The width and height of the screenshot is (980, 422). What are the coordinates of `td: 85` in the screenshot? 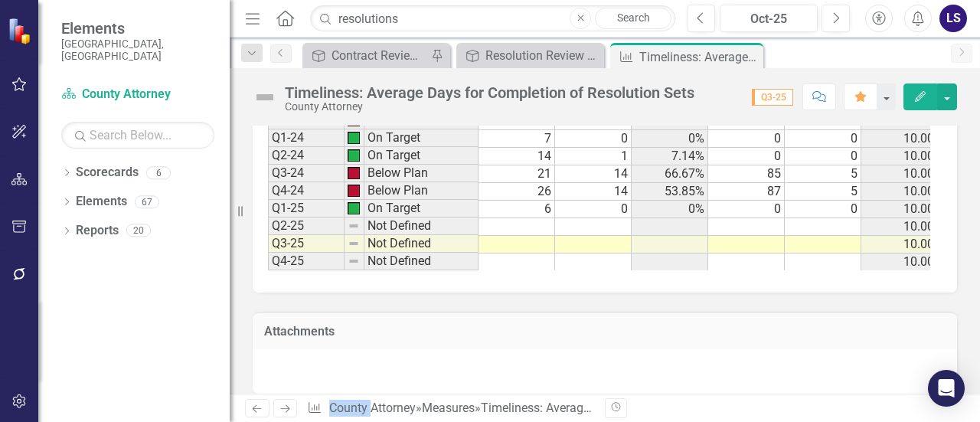 It's located at (746, 174).